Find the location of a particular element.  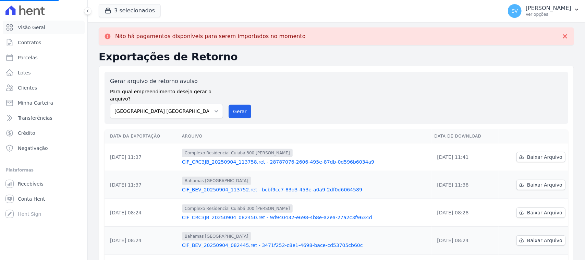

a: Lotes is located at coordinates (44, 73).